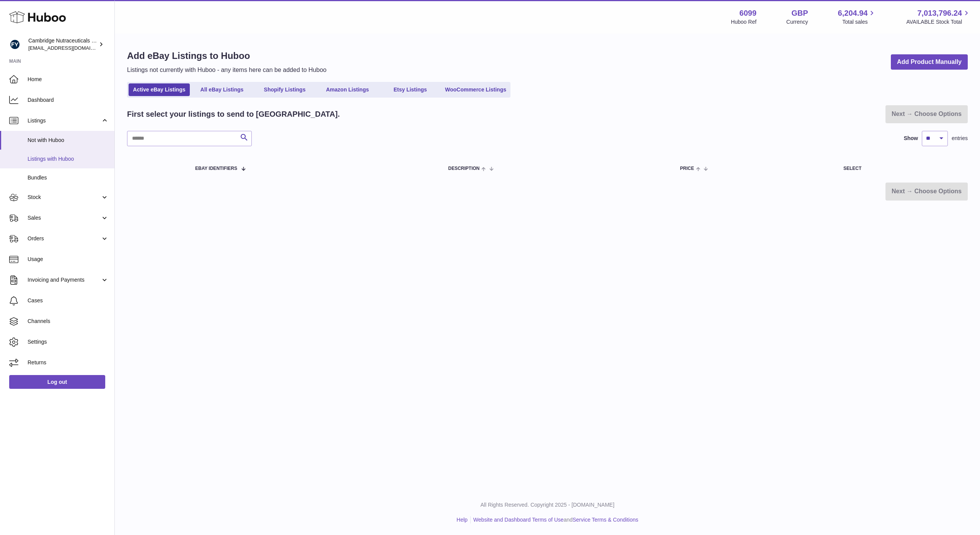 The width and height of the screenshot is (980, 535). I want to click on a: Active eBay Listings, so click(159, 90).